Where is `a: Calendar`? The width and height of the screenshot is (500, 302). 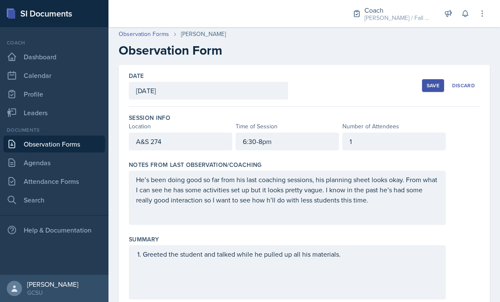 a: Calendar is located at coordinates (54, 75).